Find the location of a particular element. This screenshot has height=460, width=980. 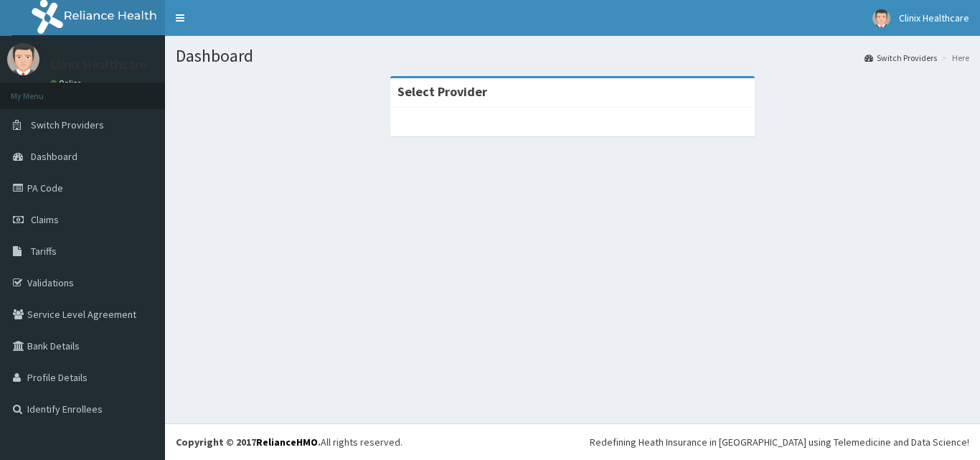

span: Tariffs is located at coordinates (44, 251).